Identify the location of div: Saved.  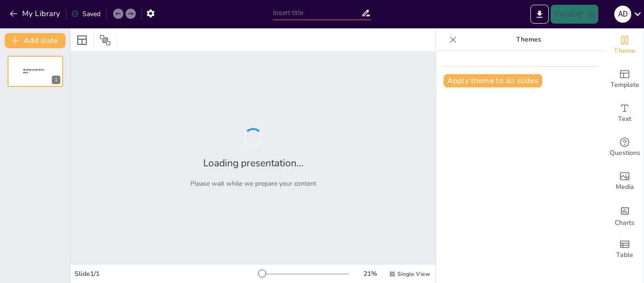
(86, 14).